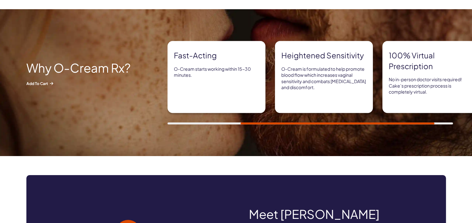 Image resolution: width=472 pixels, height=223 pixels. Describe the element at coordinates (84, 84) in the screenshot. I see `span: Add to Cart` at that location.